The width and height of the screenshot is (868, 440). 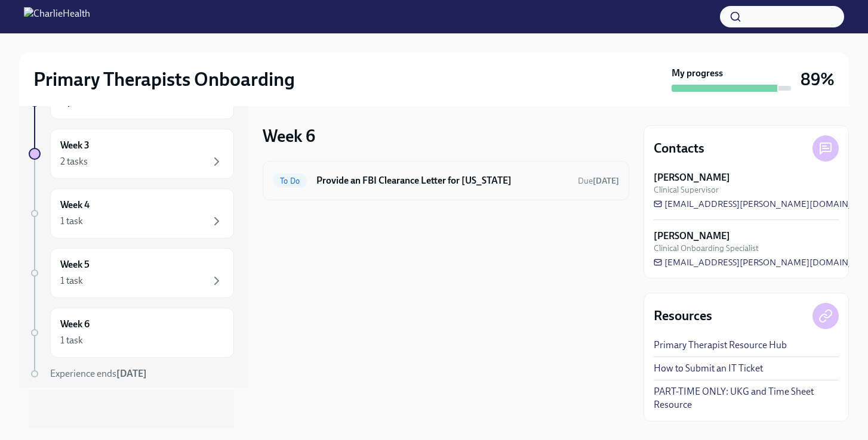 What do you see at coordinates (720, 346) in the screenshot?
I see `a: Primary Therapist Resource Hub` at bounding box center [720, 346].